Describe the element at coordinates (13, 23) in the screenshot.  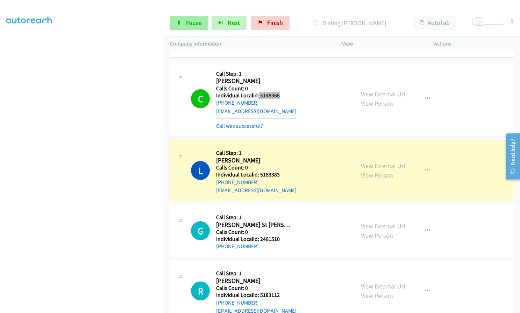
I see `div: Need help?` at that location.